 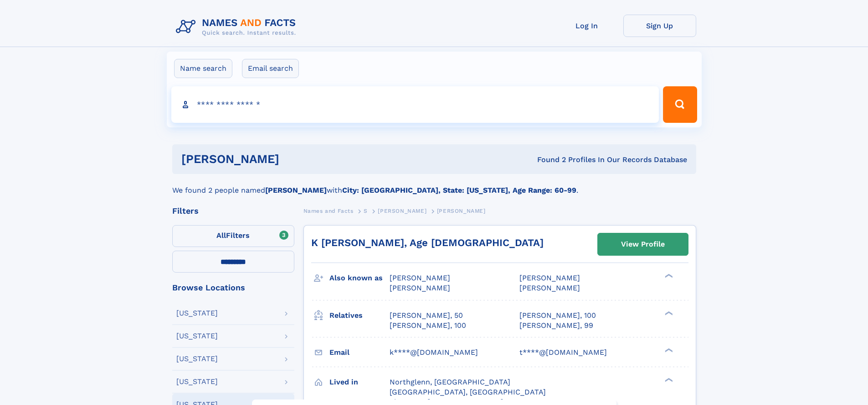 What do you see at coordinates (548, 159) in the screenshot?
I see `div: Found 2 Profiles In Our Records Database` at bounding box center [548, 159].